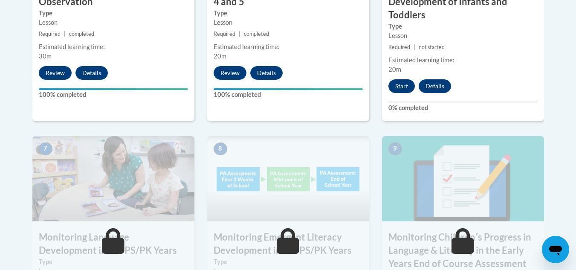  Describe the element at coordinates (45, 56) in the screenshot. I see `span: 30m` at that location.